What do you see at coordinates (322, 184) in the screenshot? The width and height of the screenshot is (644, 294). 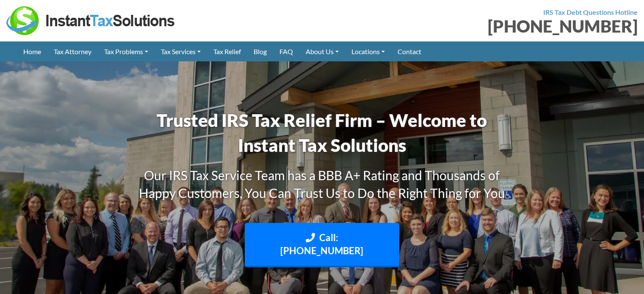 I see `h3: Our IRS Tax Service Team has a BBB A+ Rating and Thousands of Happy Customers, You Can Trust Us t...` at bounding box center [322, 184].